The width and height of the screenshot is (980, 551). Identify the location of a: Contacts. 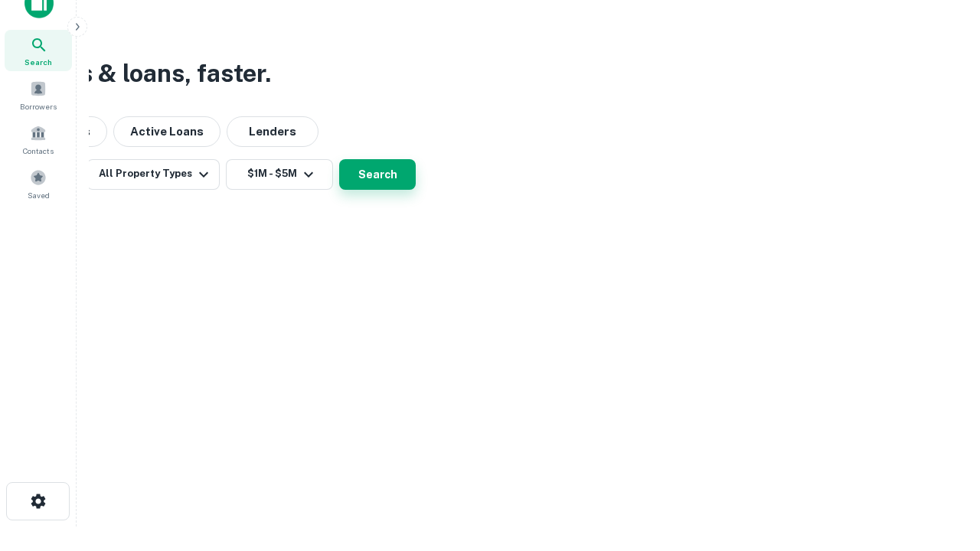
(38, 139).